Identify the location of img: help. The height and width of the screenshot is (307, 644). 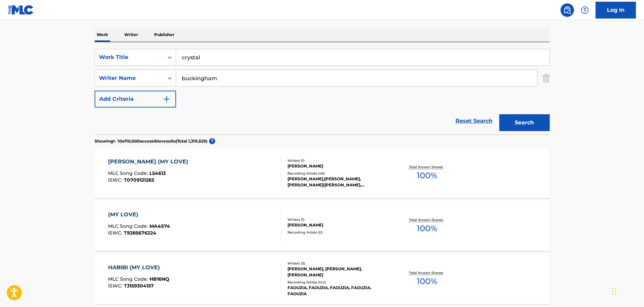
(585, 10).